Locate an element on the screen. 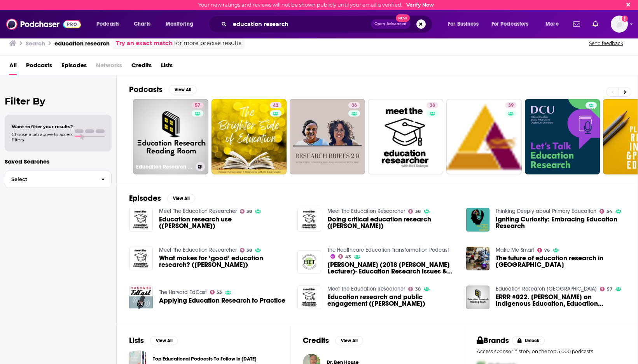 This screenshot has height=364, width=638. a: Charts is located at coordinates (142, 24).